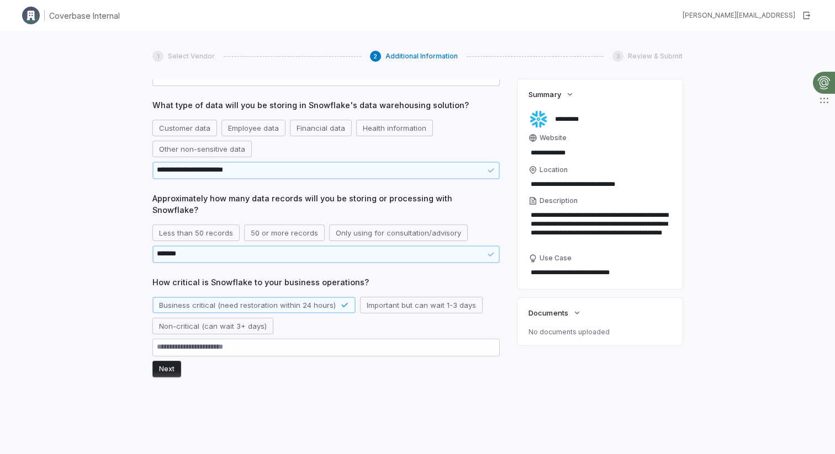 This screenshot has height=454, width=835. What do you see at coordinates (555, 258) in the screenshot?
I see `span: Use Case` at bounding box center [555, 258].